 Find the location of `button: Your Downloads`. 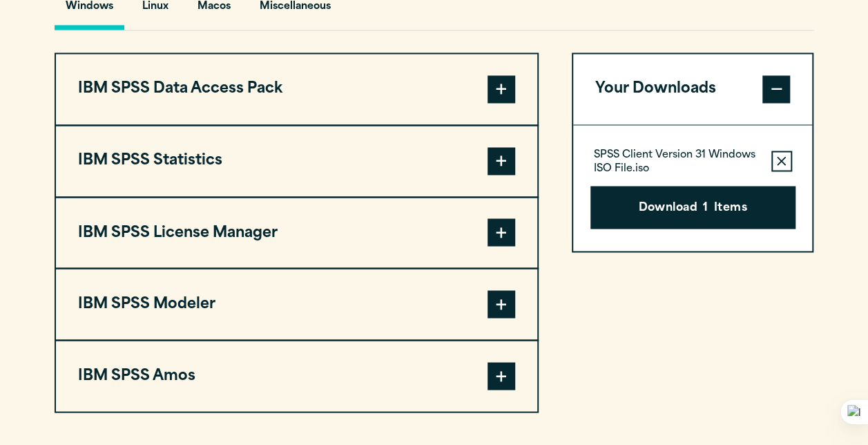

button: Your Downloads is located at coordinates (693, 89).